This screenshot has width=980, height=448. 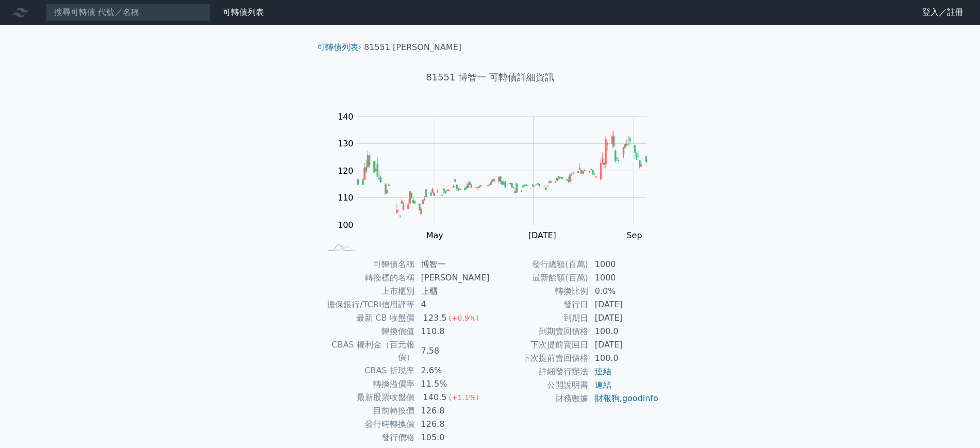 I want to click on tspan: 130, so click(x=346, y=144).